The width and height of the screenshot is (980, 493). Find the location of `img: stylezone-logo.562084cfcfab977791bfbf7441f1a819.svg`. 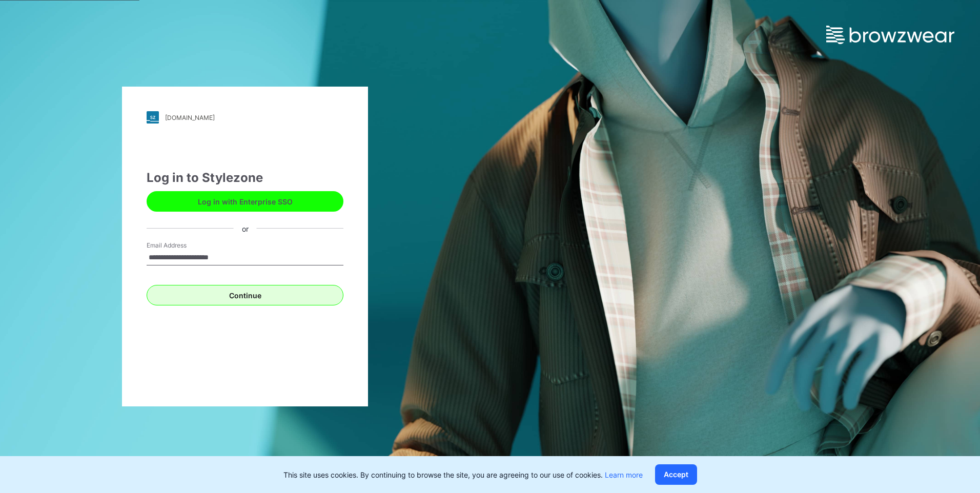

img: stylezone-logo.562084cfcfab977791bfbf7441f1a819.svg is located at coordinates (153, 117).